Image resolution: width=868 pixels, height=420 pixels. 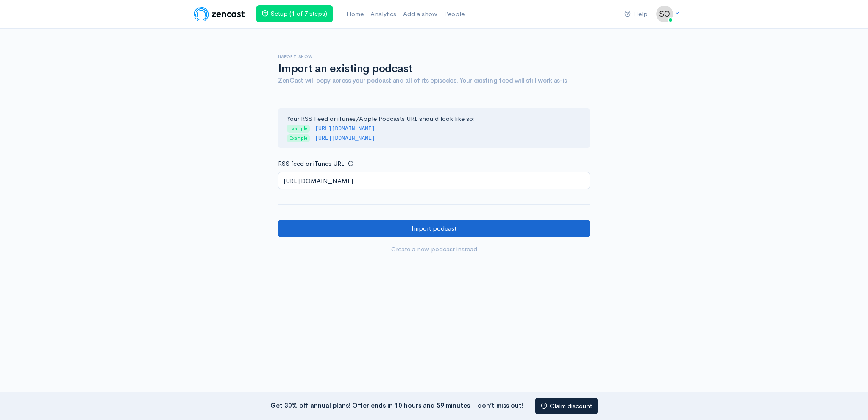 What do you see at coordinates (636, 14) in the screenshot?
I see `a: Help` at bounding box center [636, 14].